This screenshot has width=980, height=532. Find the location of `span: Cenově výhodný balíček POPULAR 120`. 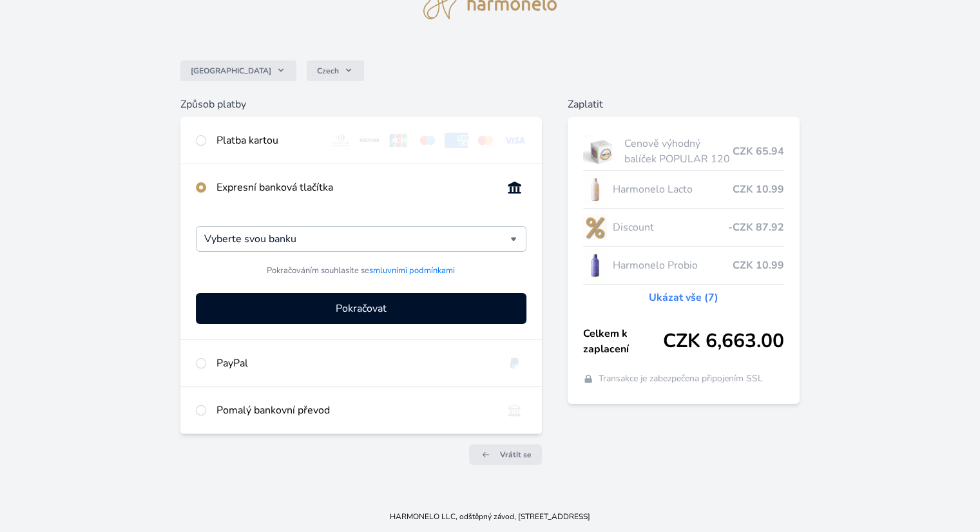

span: Cenově výhodný balíček POPULAR 120 is located at coordinates (678, 152).